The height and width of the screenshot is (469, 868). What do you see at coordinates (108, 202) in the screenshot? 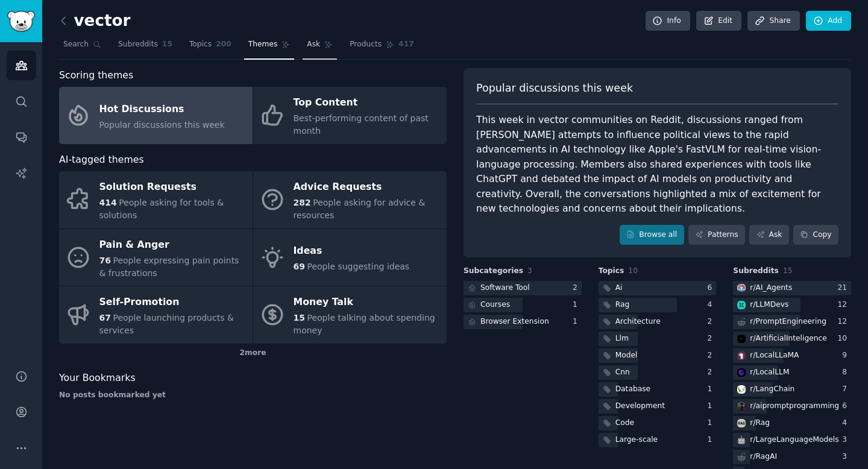
I see `span: 414` at bounding box center [108, 202].